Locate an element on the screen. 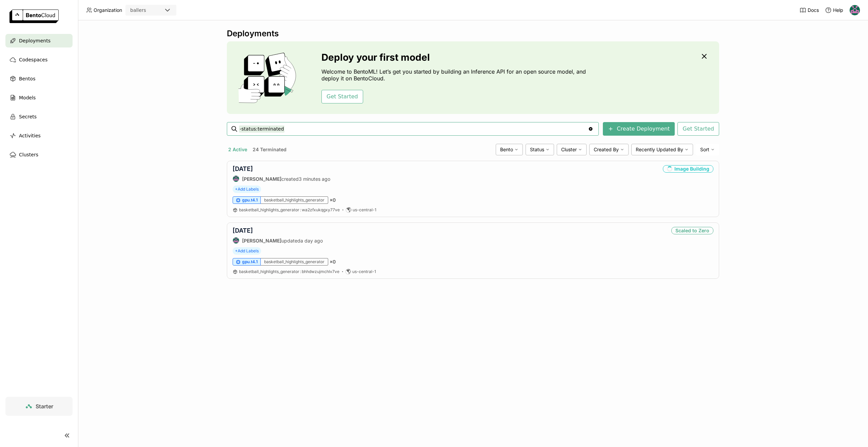 This screenshot has height=447, width=868. img: logo is located at coordinates (34, 17).